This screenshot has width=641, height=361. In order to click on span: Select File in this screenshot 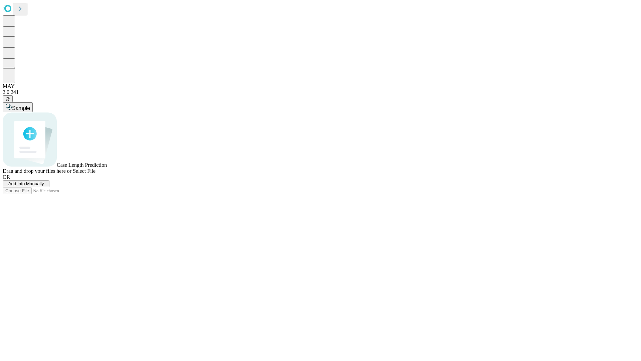, I will do `click(84, 171)`.